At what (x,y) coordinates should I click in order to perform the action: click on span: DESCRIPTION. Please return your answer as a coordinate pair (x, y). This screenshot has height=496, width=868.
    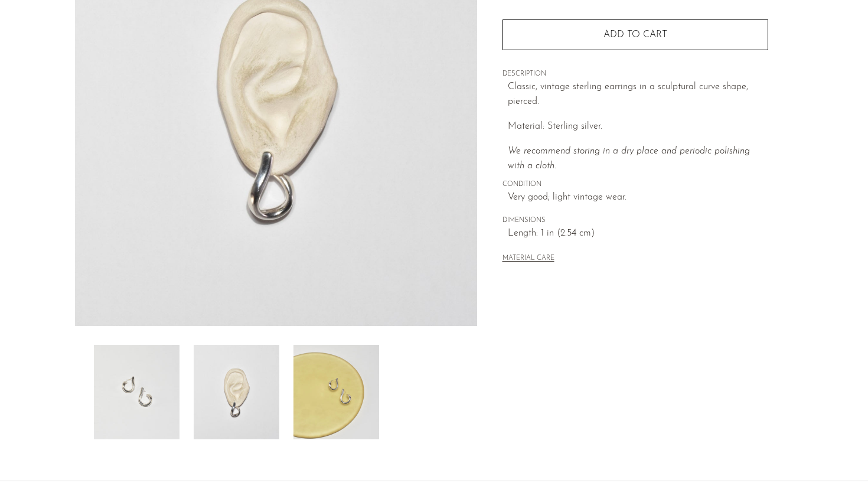
    Looking at the image, I should click on (635, 74).